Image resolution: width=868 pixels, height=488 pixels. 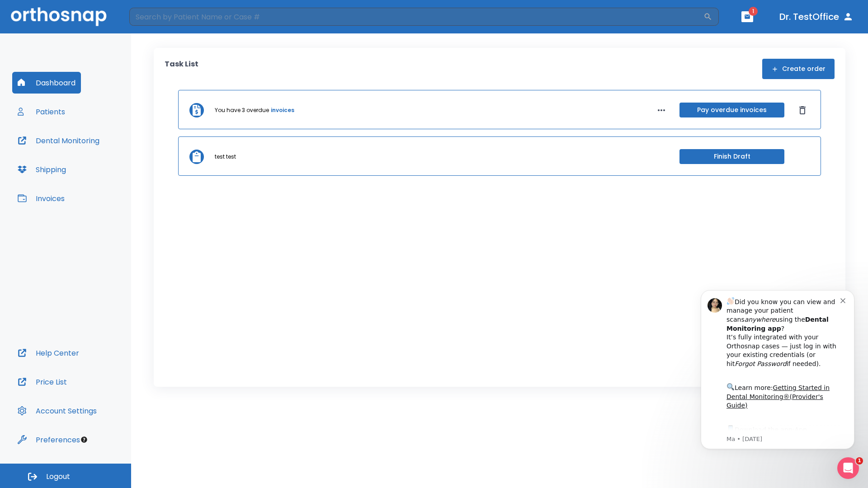 I want to click on a: Account Settings, so click(x=57, y=411).